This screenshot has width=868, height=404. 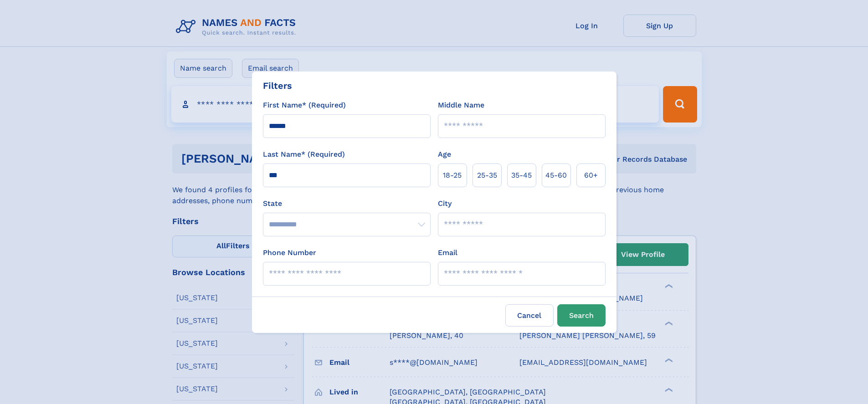 I want to click on span: 35‑45, so click(x=521, y=175).